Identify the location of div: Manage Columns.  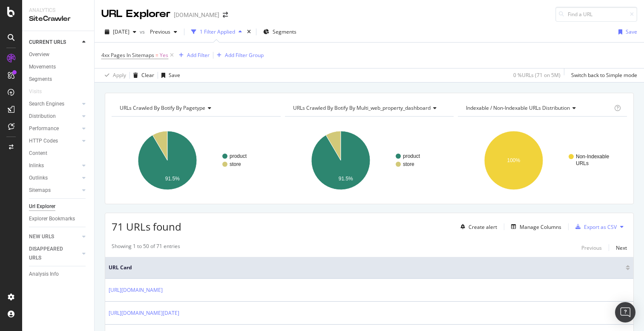
(540, 227).